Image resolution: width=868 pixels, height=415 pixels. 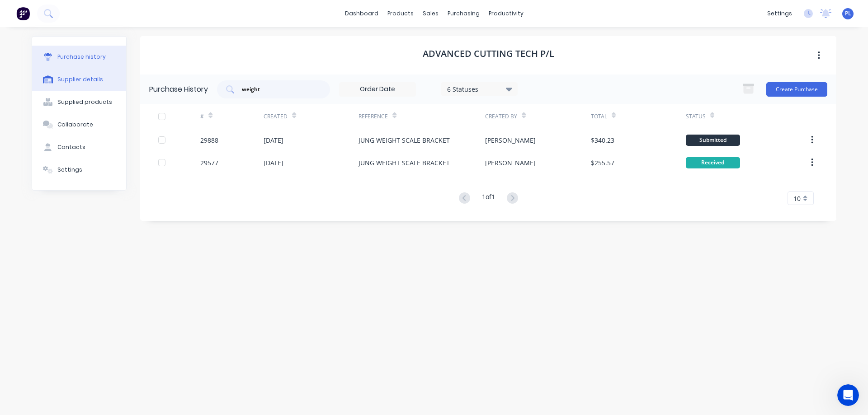 I want to click on div: Submitted, so click(x=712, y=140).